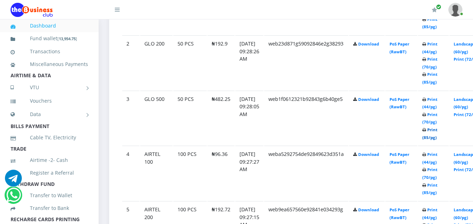 This screenshot has width=473, height=224. What do you see at coordinates (67, 38) in the screenshot?
I see `b: 13,954.75` at bounding box center [67, 38].